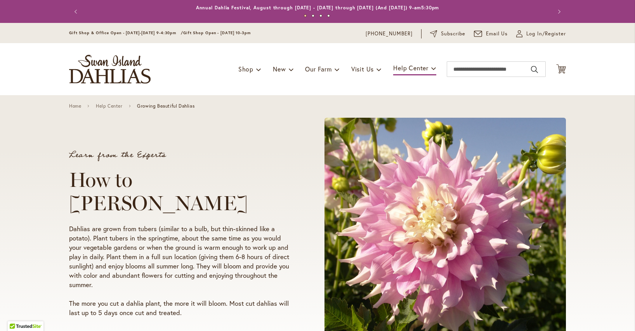 This screenshot has width=635, height=331. I want to click on p: The more you cut a dahlia plant, the more it will bloom. Most cut dahlias will last up to 5 days ..., so click(182, 308).